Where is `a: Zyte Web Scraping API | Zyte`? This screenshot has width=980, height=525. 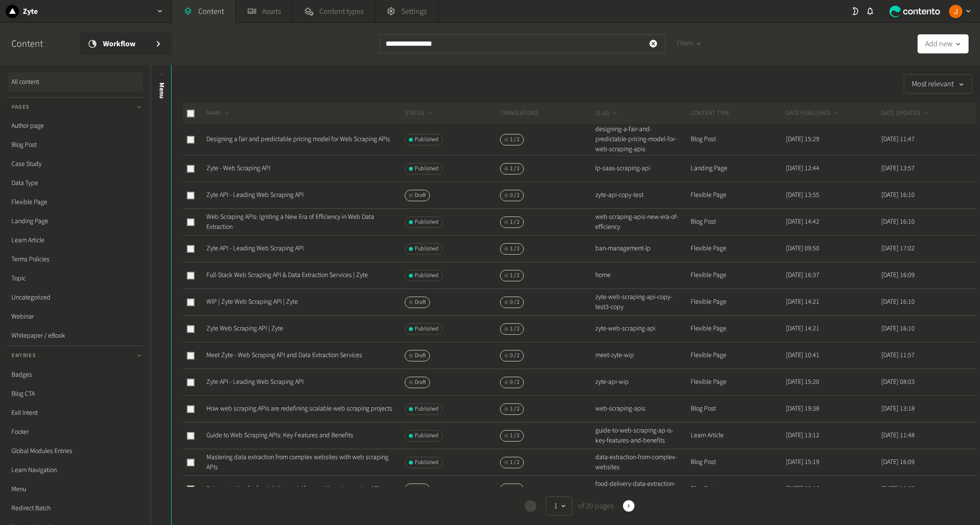
a: Zyte Web Scraping API | Zyte is located at coordinates (244, 329).